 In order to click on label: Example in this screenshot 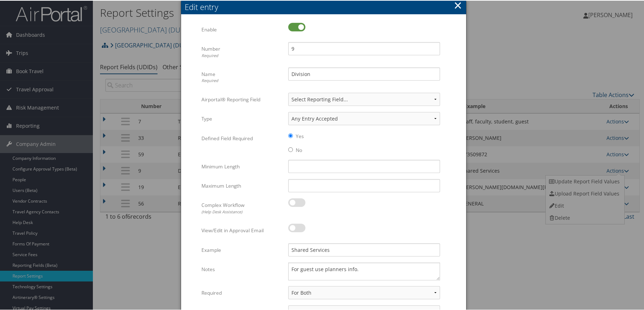, I will do `click(242, 250)`.